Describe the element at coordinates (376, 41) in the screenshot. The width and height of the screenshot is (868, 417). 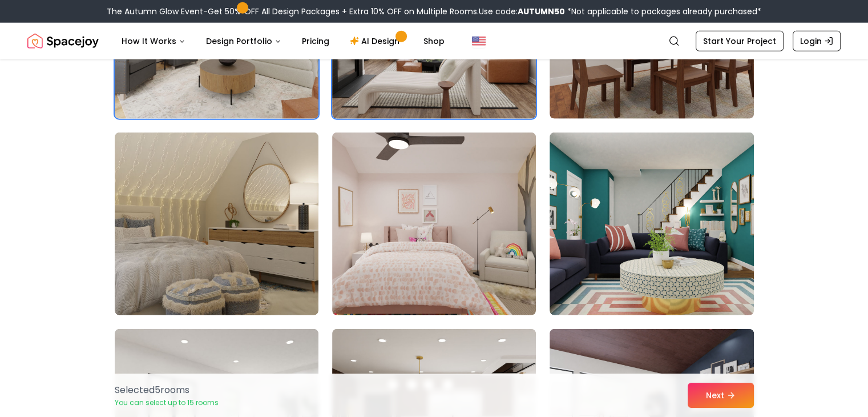
I see `a: AI Design` at that location.